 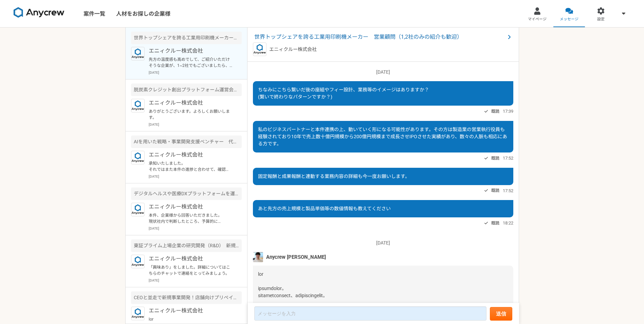 What do you see at coordinates (191, 166) in the screenshot?
I see `p: 承知いたしました。 それではまた本件の進捗と合わせて、確認をさせて頂きますので、よろしくお願いいたします。` at bounding box center [191, 166].